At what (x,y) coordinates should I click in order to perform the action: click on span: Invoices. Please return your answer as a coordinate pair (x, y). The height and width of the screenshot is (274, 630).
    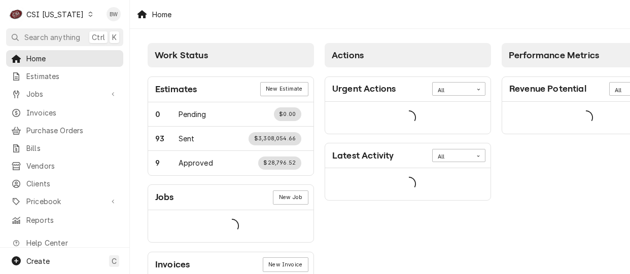
    Looking at the image, I should click on (72, 113).